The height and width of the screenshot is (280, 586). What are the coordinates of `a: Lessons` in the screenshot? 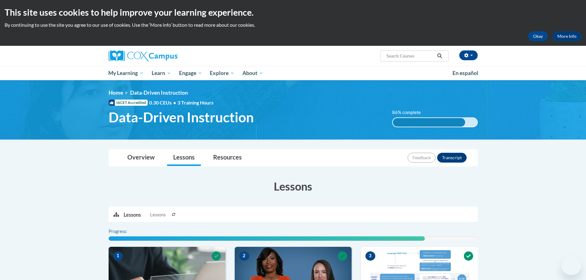 It's located at (184, 158).